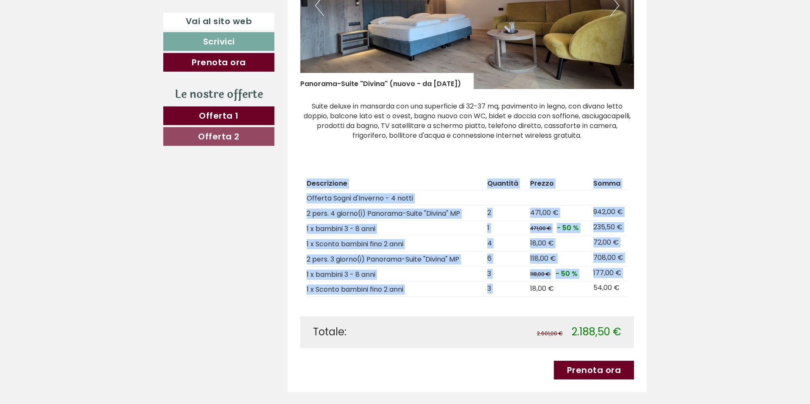  I want to click on a: Scrivici, so click(219, 42).